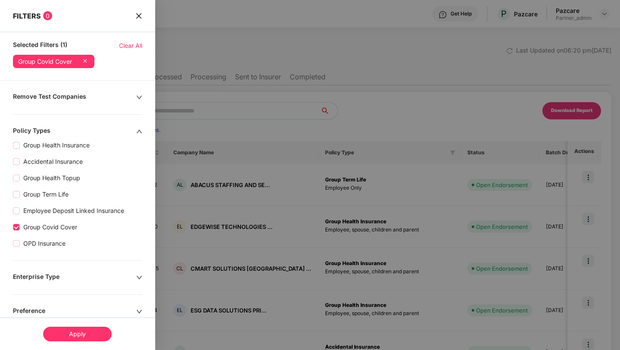  I want to click on div: Group Covid Cover, so click(45, 62).